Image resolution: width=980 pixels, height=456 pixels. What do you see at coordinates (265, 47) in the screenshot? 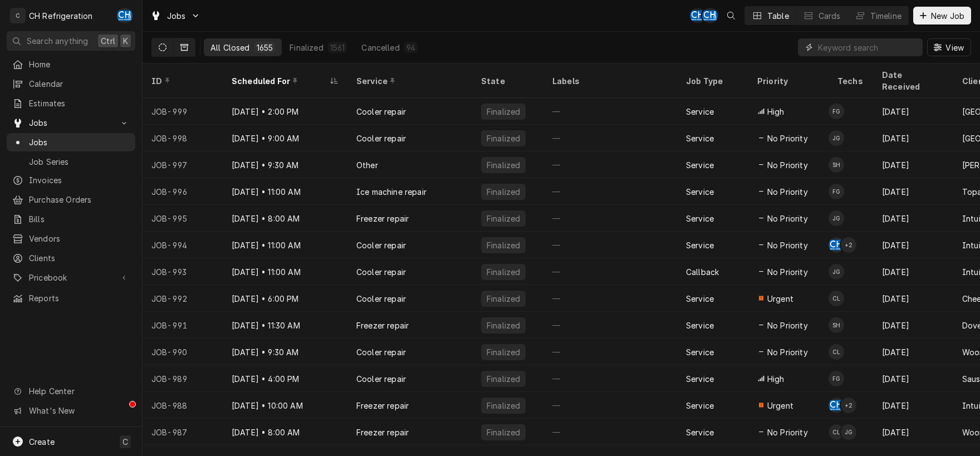
I see `div: 1655` at bounding box center [265, 47].